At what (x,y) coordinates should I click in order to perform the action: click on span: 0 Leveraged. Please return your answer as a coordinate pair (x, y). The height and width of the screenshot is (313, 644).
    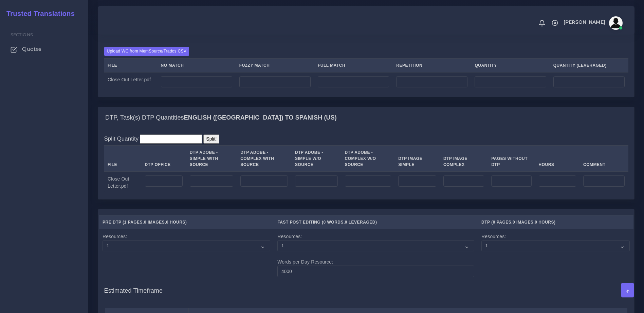
    Looking at the image, I should click on (360, 222).